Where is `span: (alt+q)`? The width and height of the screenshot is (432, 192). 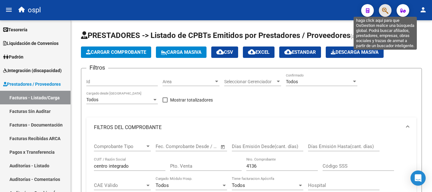 span: (alt+q) is located at coordinates (357, 36).